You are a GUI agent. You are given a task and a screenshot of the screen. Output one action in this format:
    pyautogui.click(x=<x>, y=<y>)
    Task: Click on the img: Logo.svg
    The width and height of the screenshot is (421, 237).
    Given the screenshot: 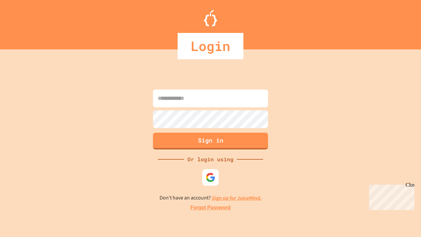 What is the action you would take?
    pyautogui.click(x=210, y=18)
    